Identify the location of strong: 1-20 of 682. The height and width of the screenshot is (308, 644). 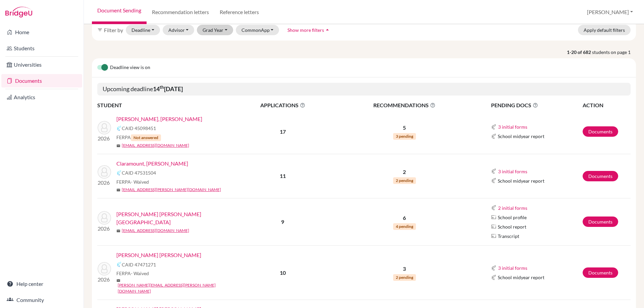
(579, 52).